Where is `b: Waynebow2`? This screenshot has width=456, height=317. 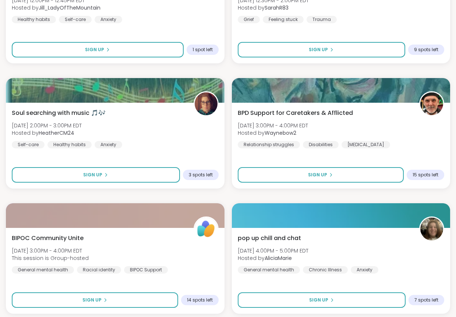 b: Waynebow2 is located at coordinates (280, 133).